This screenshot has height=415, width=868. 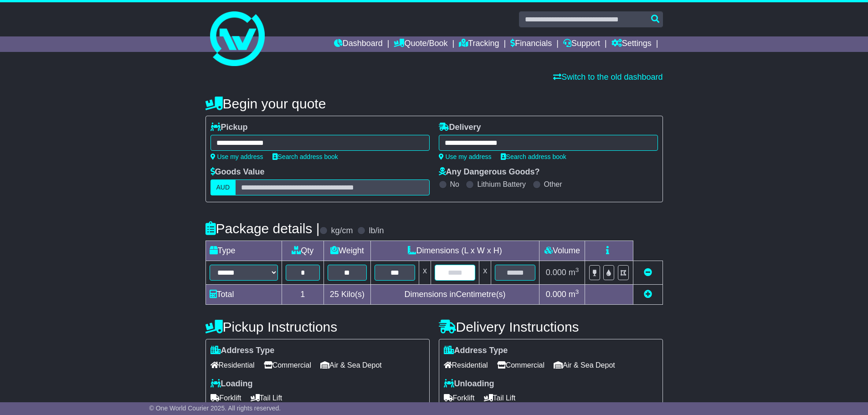 What do you see at coordinates (531, 44) in the screenshot?
I see `a: Financials` at bounding box center [531, 44].